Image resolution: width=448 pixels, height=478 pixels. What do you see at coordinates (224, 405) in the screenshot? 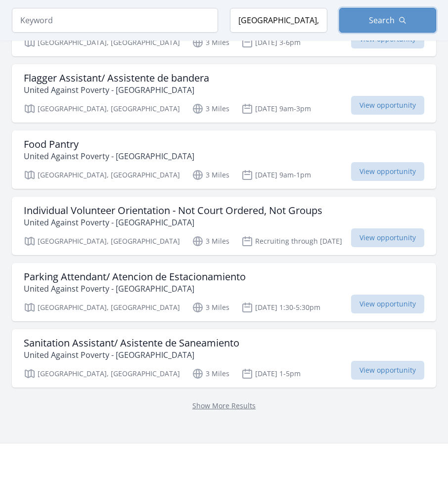
I see `a: Show More Results` at bounding box center [224, 405].